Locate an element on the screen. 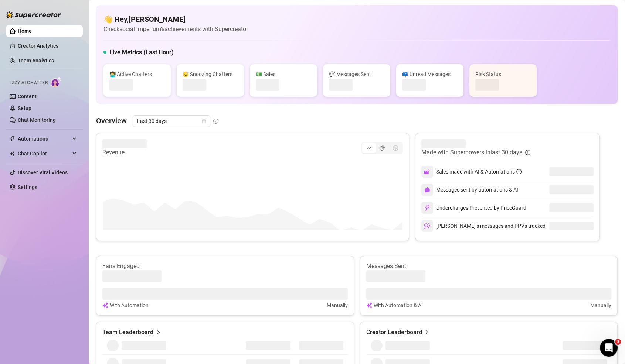  span: calendar is located at coordinates (204, 121).